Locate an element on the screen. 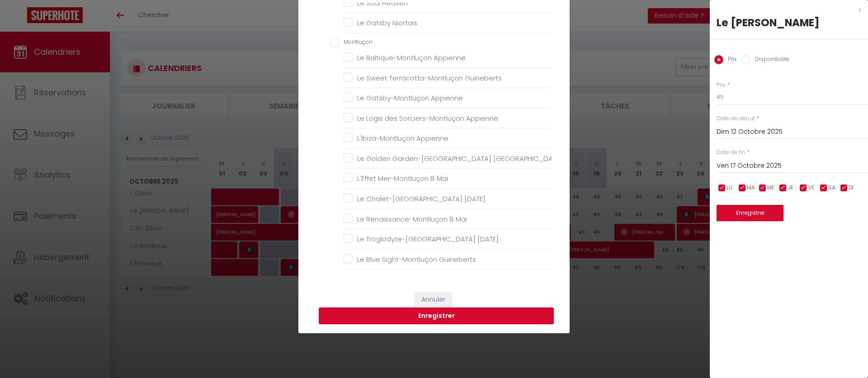 This screenshot has width=868, height=378. span: JE is located at coordinates (790, 187).